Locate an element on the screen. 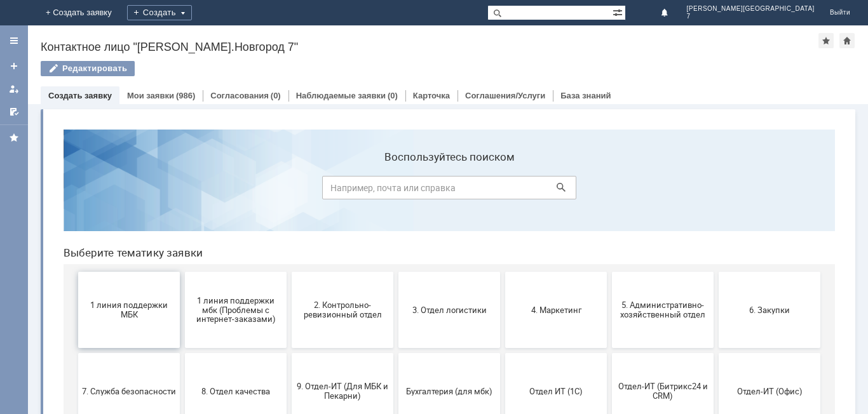 The image size is (868, 414). button: 1 линия поддержки мбк (Проблемы с интернет-заказами) is located at coordinates (182, 191).